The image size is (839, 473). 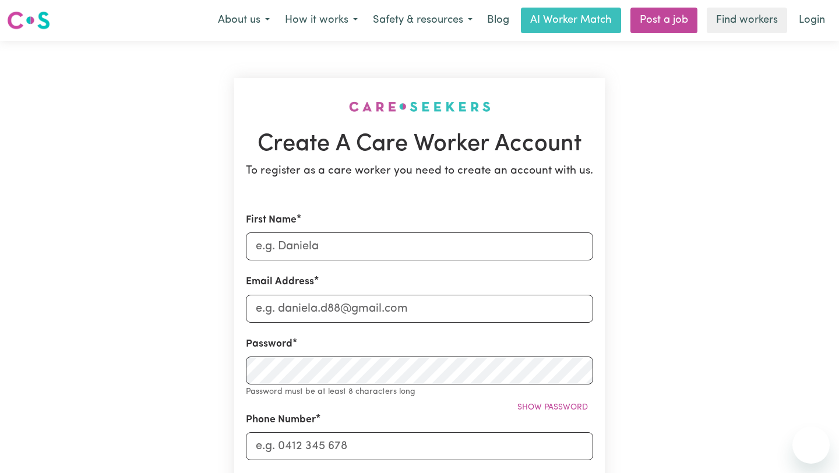 What do you see at coordinates (747, 20) in the screenshot?
I see `a: Find workers` at bounding box center [747, 20].